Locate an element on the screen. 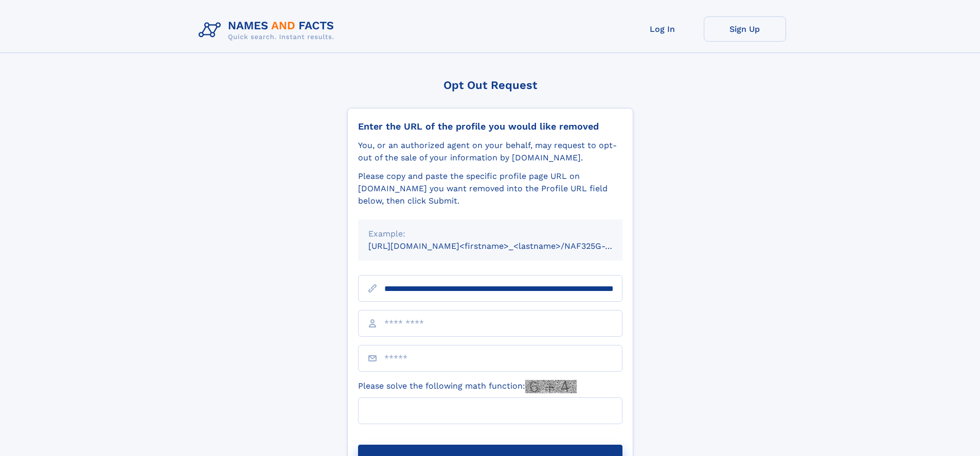 This screenshot has width=980, height=456. a: Sign Up is located at coordinates (746, 29).